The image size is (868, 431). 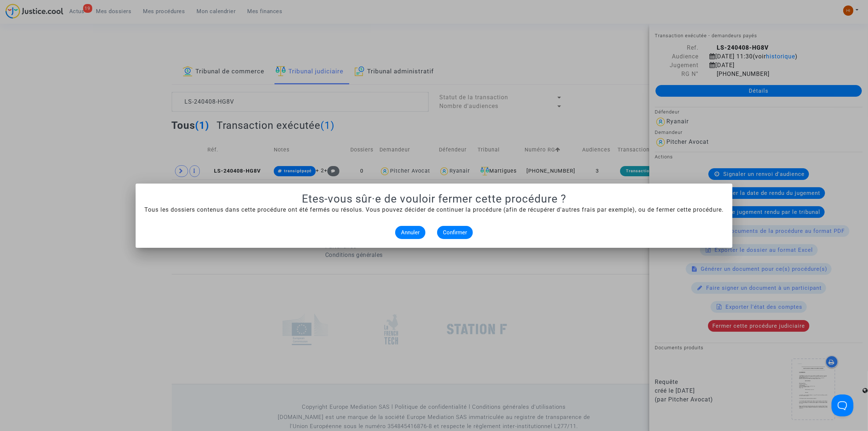 What do you see at coordinates (434, 199) in the screenshot?
I see `h1: Etes-vous sûr·e de vouloir fermer cette procédure ?` at bounding box center [434, 199].